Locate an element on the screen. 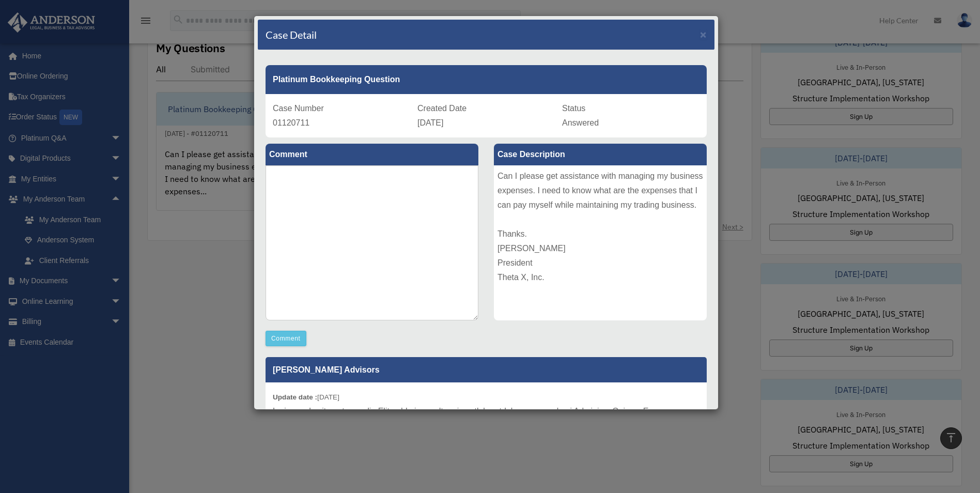 This screenshot has width=980, height=493. label: Case Description is located at coordinates (600, 154).